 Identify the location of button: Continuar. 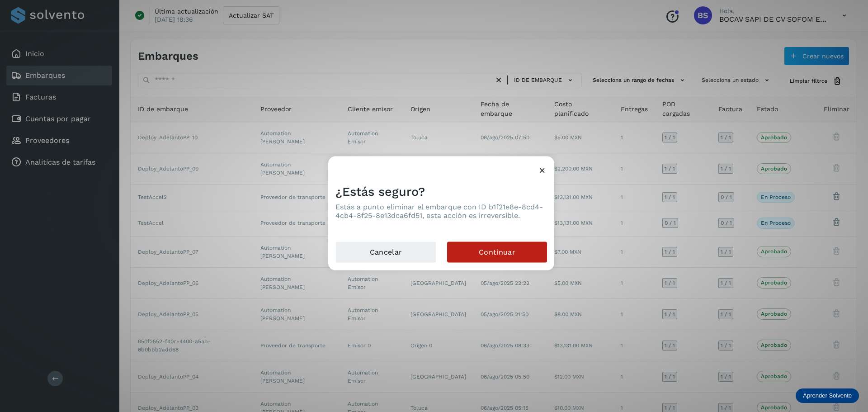
(497, 252).